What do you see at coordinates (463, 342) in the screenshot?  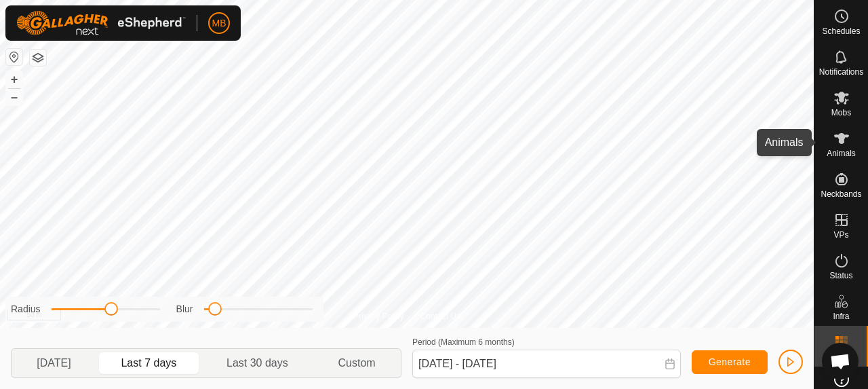 I see `label: Period (Maximum 6 months)` at bounding box center [463, 342].